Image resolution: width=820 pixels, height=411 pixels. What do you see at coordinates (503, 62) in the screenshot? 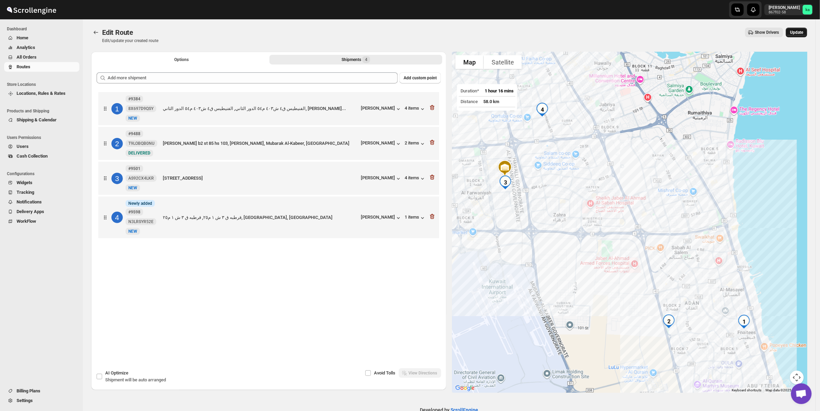
I see `button: Show satellite imagery` at bounding box center [503, 62].